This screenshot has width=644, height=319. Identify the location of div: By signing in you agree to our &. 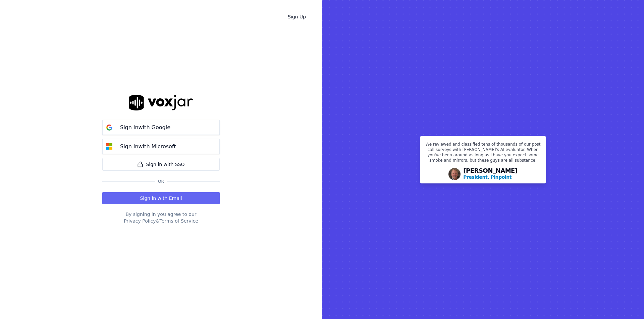
(161, 218).